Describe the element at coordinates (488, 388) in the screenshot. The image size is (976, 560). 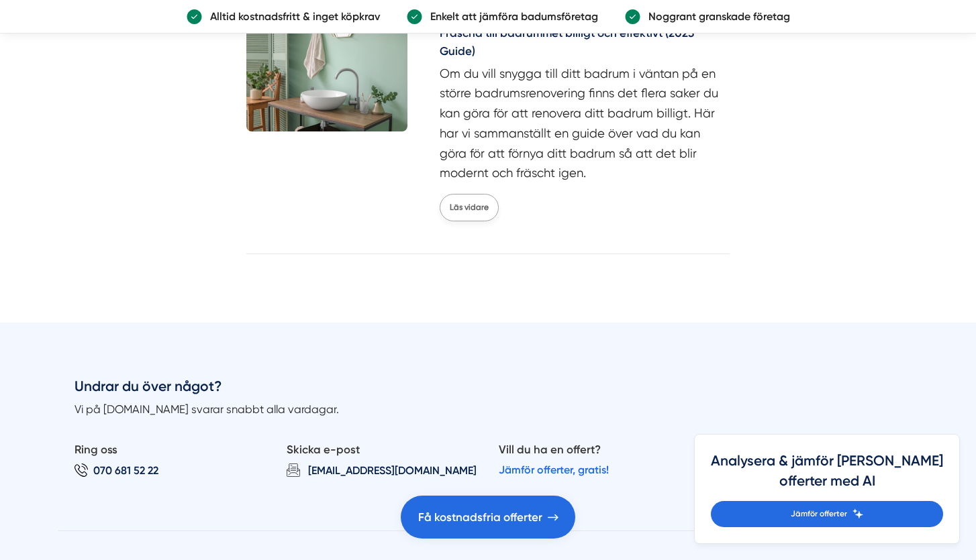
I see `h3: Undrar du över något?` at that location.